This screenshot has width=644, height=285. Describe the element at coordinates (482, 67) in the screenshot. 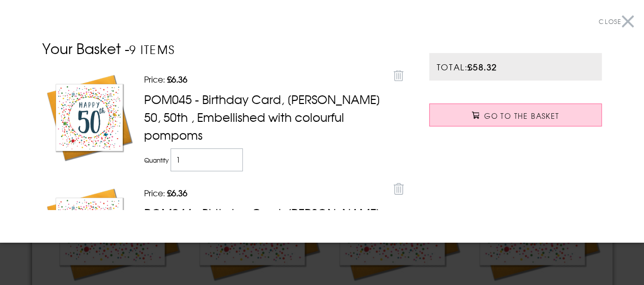

I see `strong: £58.32` at that location.